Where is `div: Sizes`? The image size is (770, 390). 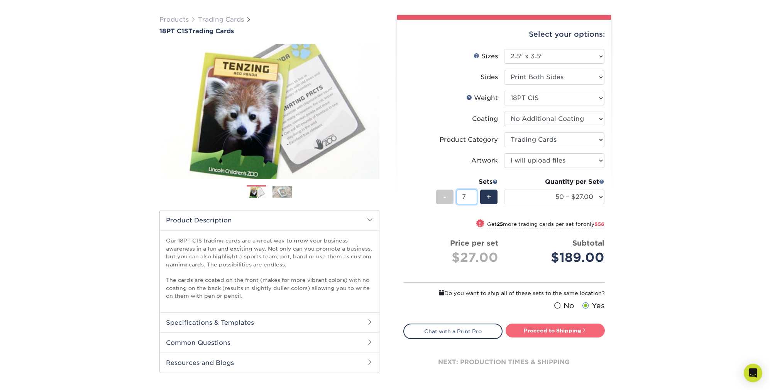 div: Sizes is located at coordinates (486, 56).